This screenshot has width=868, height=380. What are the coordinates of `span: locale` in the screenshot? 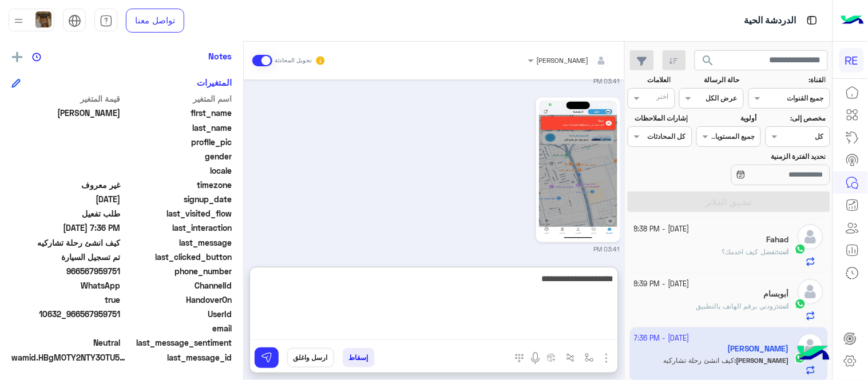 It's located at (177, 171).